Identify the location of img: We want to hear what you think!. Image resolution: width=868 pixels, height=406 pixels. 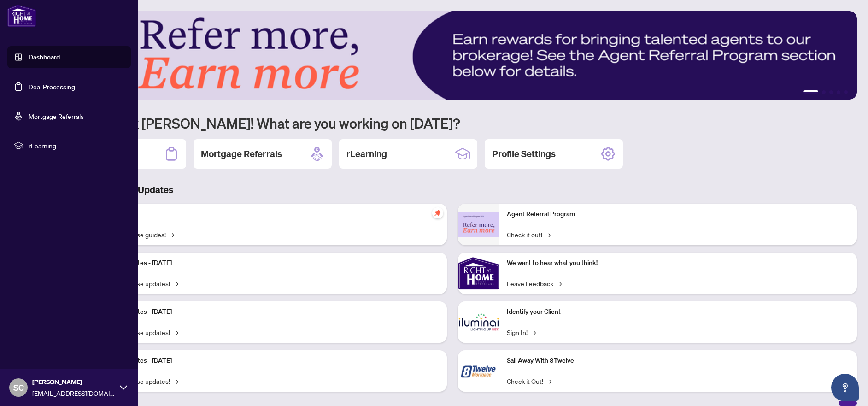
(479, 273).